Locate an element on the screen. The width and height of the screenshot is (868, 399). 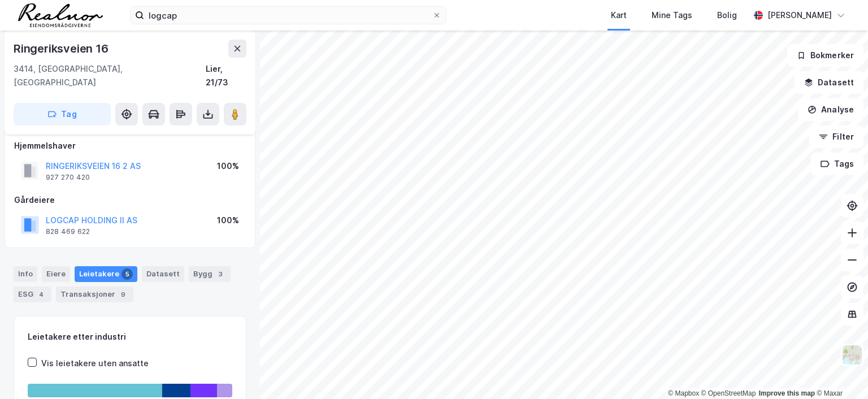
div: Leietakere etter industri is located at coordinates (130, 337).